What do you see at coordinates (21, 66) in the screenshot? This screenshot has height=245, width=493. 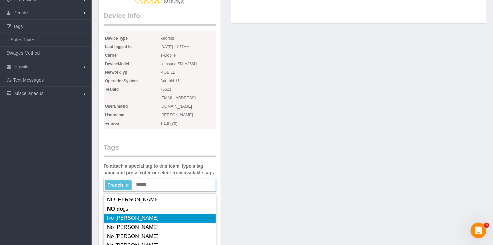 I see `span: Emails` at bounding box center [21, 66].